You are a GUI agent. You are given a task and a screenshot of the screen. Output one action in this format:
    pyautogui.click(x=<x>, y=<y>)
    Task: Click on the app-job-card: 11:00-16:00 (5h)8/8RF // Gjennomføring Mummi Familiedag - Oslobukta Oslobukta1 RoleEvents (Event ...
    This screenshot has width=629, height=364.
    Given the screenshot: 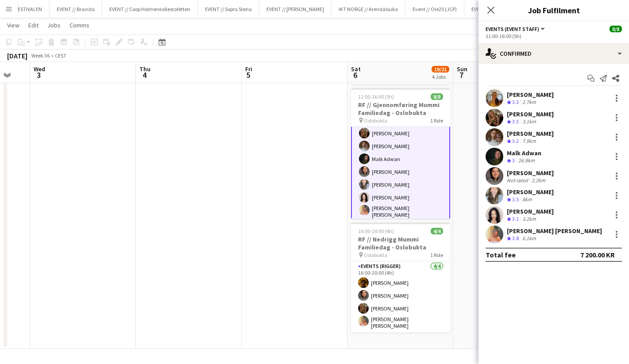 What is the action you would take?
    pyautogui.click(x=400, y=153)
    